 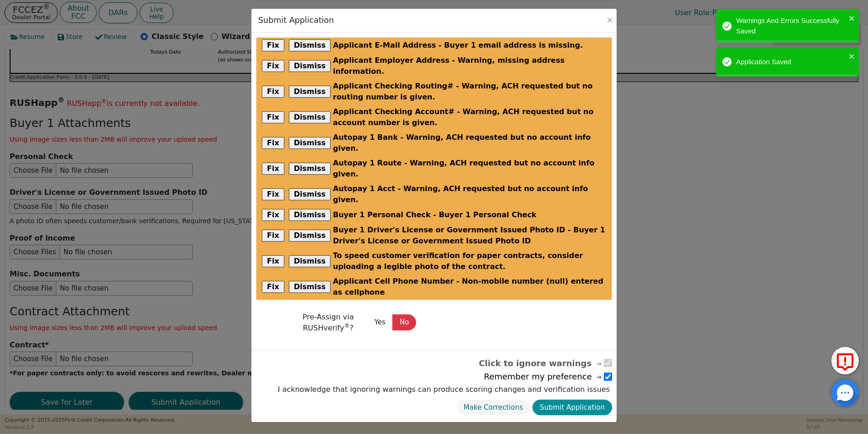 I want to click on button: Submit Application, so click(x=572, y=407).